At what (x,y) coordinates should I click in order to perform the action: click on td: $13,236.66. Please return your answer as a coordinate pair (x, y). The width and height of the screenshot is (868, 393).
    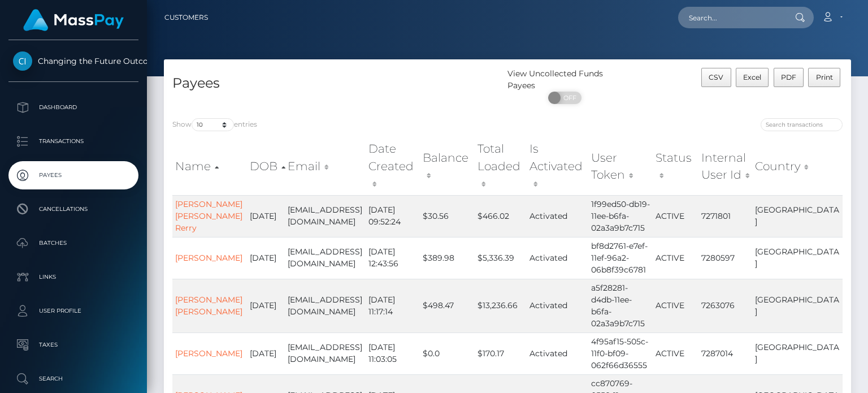
    Looking at the image, I should click on (501, 306).